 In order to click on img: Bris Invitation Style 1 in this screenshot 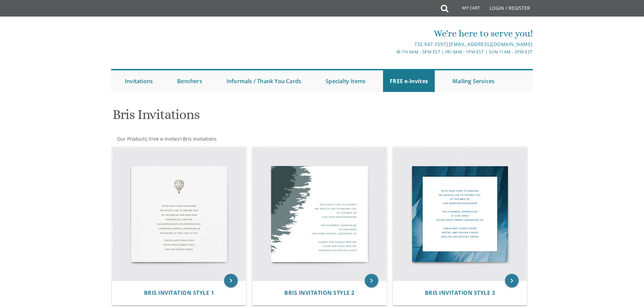, I will do `click(179, 214)`.